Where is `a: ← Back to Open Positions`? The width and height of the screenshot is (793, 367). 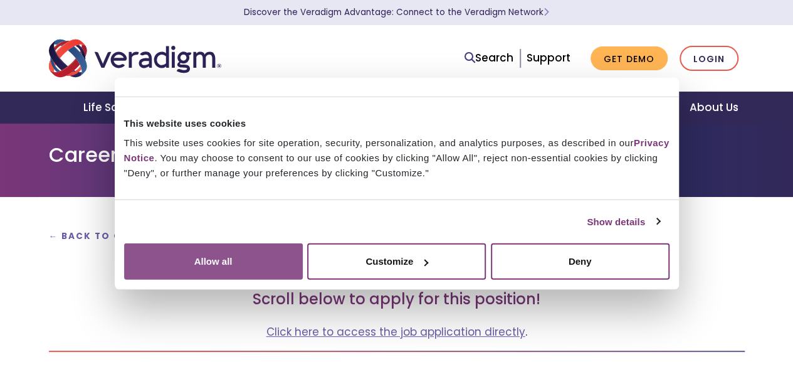 a: ← Back to Open Positions is located at coordinates (128, 236).